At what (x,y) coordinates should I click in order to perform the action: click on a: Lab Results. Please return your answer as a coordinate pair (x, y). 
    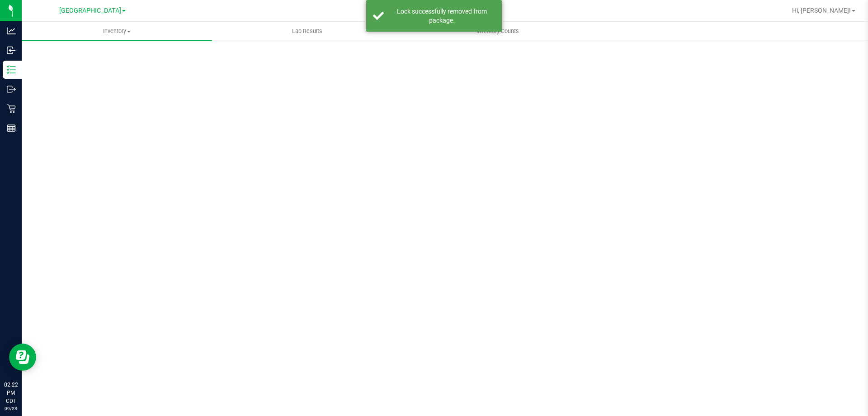
    Looking at the image, I should click on (307, 31).